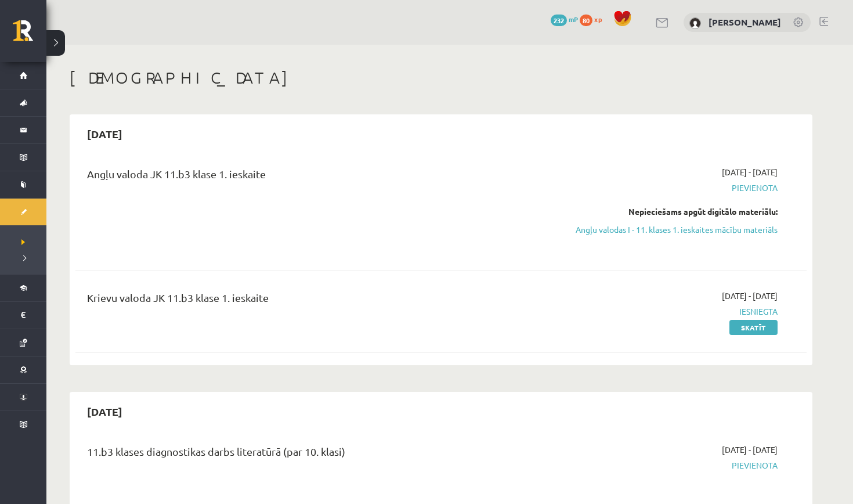 This screenshot has width=853, height=504. Describe the element at coordinates (668, 230) in the screenshot. I see `a: Angļu valodas I - 11. klases 1. ieskaites mācību materiāls` at that location.